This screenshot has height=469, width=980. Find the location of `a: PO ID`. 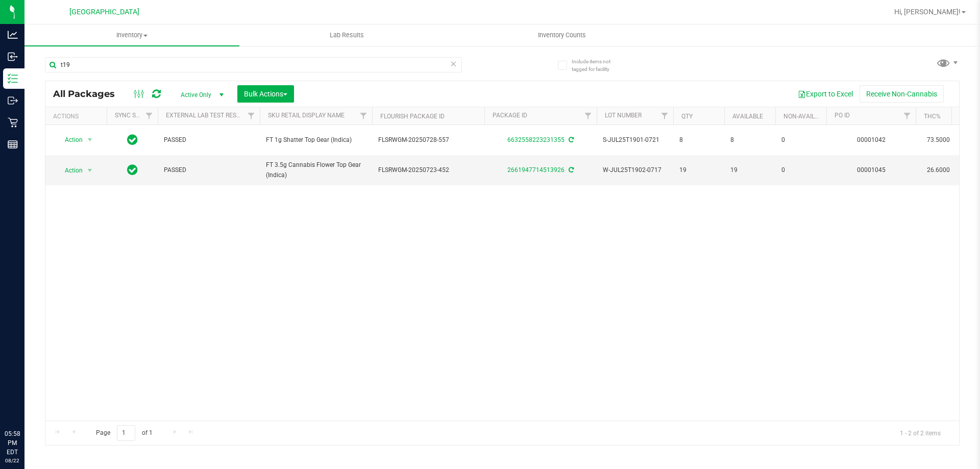

a: PO ID is located at coordinates (842, 116).